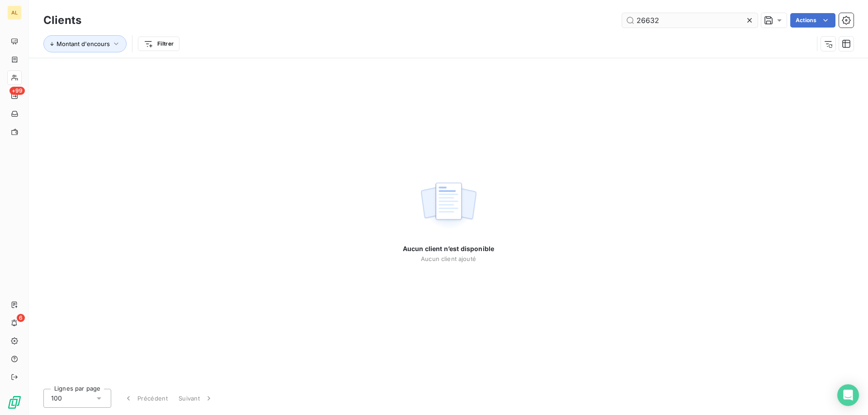 The image size is (868, 415). Describe the element at coordinates (196, 398) in the screenshot. I see `button: Suivant` at that location.